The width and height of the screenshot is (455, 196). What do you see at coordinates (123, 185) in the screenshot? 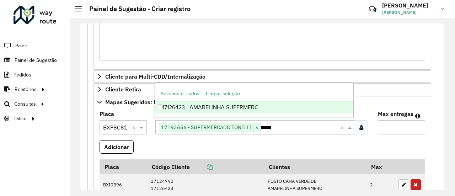
I see `td: BXI0B96` at bounding box center [123, 185].